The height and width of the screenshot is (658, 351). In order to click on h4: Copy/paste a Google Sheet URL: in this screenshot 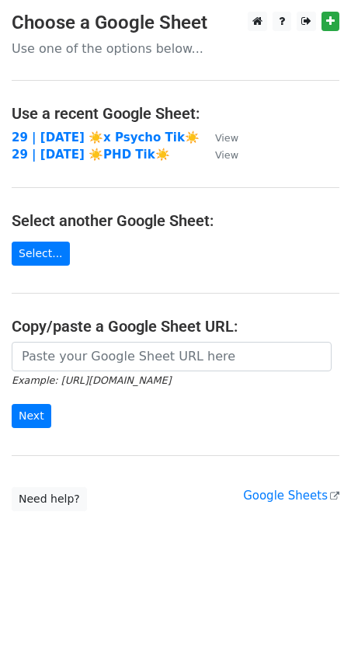, I will do `click(176, 327)`.